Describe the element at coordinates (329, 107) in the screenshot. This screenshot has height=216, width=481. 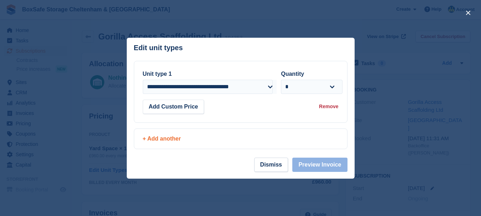
I see `div: Remove` at that location.